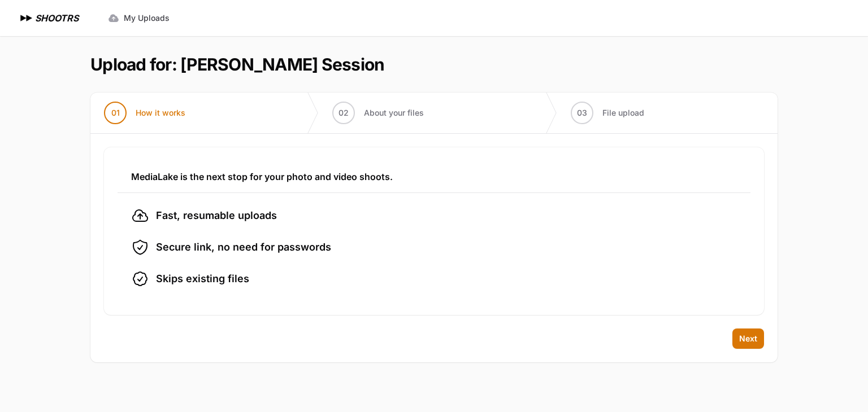 Image resolution: width=868 pixels, height=412 pixels. Describe the element at coordinates (48, 18) in the screenshot. I see `a: SHOOTRS SHOOTRS` at that location.